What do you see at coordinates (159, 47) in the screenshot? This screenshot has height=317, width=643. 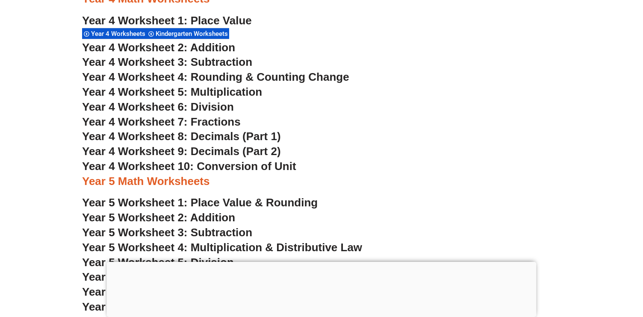 I see `a: Year 4 Worksheet 2: Addition` at bounding box center [159, 47].